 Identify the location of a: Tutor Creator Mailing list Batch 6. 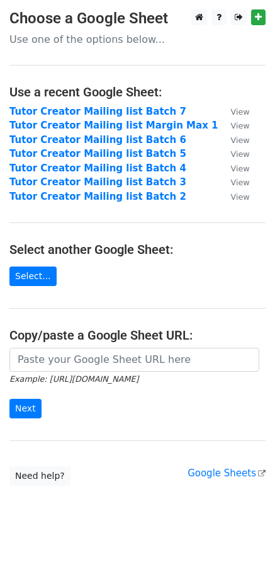
(98, 140).